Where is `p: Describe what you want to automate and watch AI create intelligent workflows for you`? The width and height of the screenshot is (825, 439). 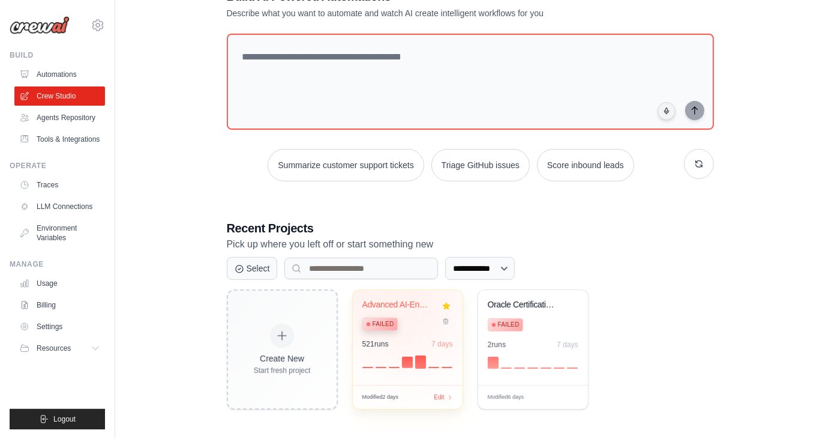
p: Describe what you want to automate and watch AI create intelligent workflows for you is located at coordinates (429, 13).